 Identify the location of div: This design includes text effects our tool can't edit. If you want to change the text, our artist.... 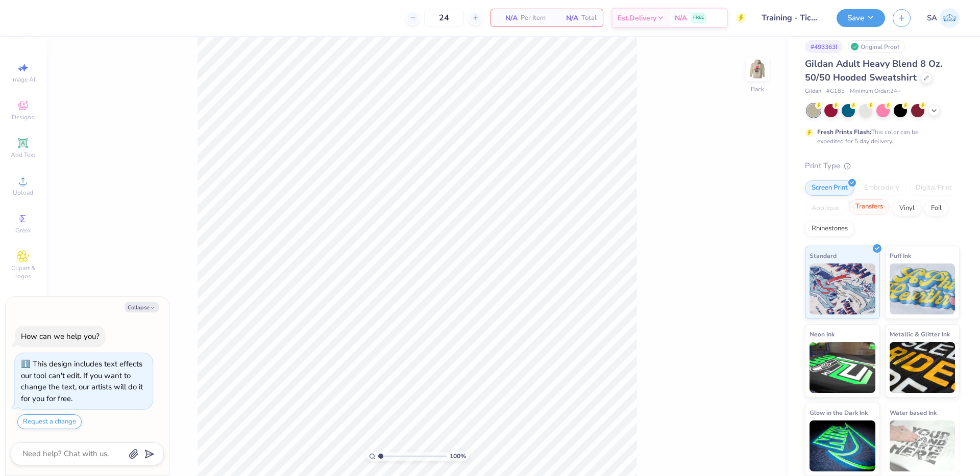
(82, 381).